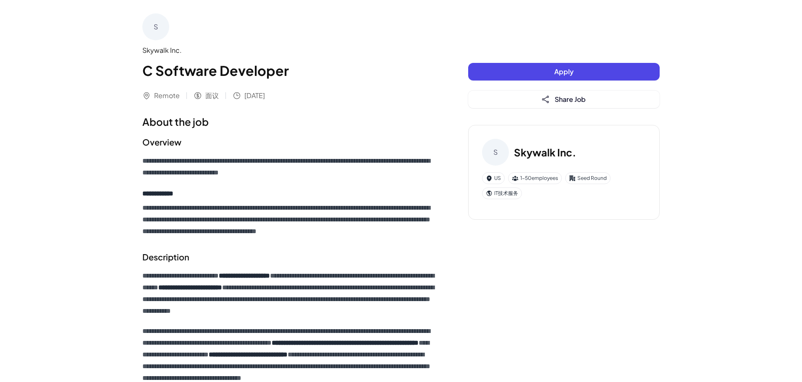  I want to click on h1: About the job, so click(288, 122).